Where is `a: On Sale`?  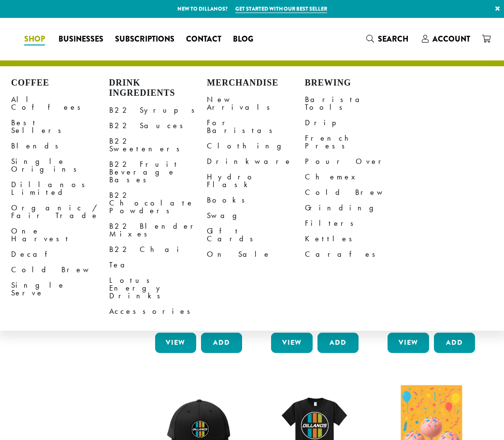 a: On Sale is located at coordinates (256, 254).